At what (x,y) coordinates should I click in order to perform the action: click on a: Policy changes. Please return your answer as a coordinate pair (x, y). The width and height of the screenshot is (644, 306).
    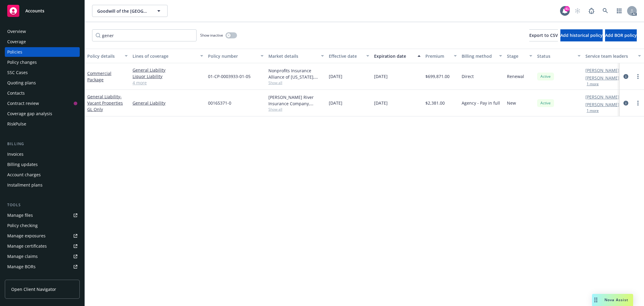
    Looking at the image, I should click on (42, 62).